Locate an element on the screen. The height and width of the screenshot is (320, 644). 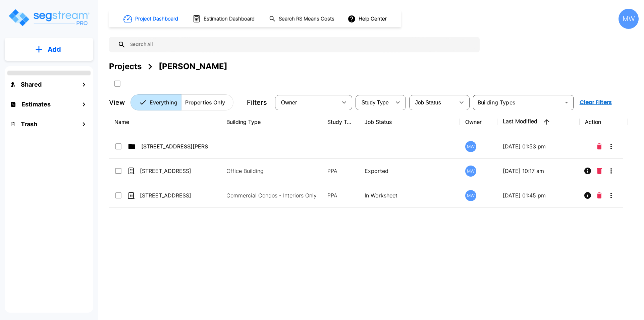
div: Projects is located at coordinates (125, 67).